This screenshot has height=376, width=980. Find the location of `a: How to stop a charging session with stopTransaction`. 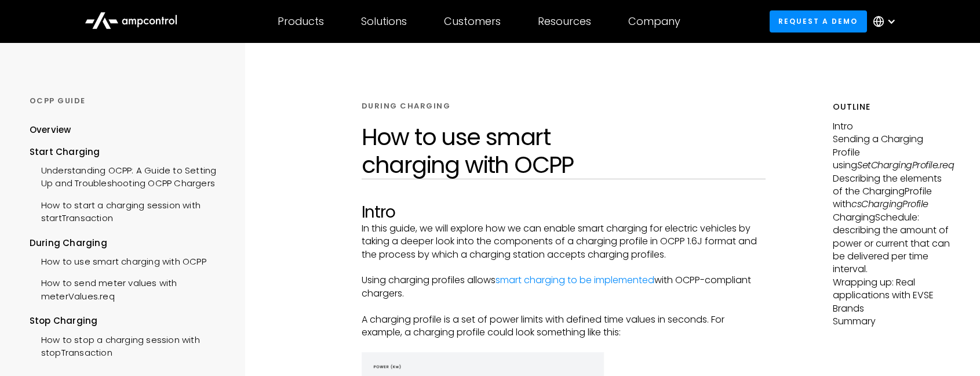

a: How to stop a charging session with stopTransaction is located at coordinates (127, 345).